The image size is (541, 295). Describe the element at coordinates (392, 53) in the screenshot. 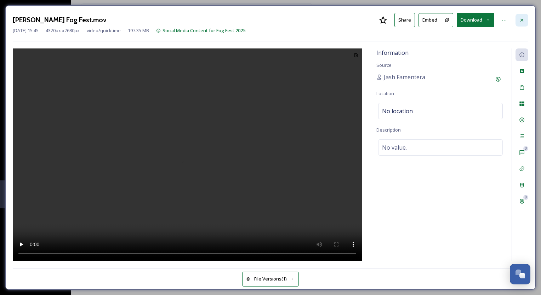

I see `span: Information` at that location.